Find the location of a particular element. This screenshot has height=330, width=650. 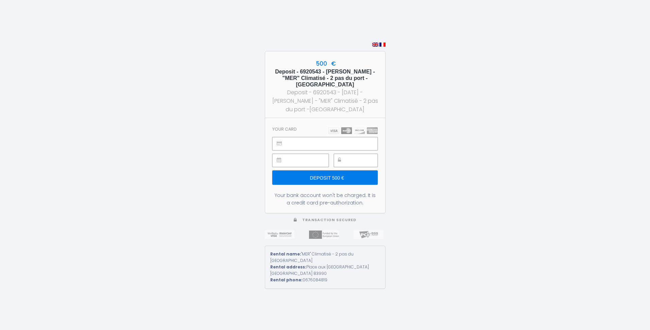

strong: Rental name: is located at coordinates (286, 254).